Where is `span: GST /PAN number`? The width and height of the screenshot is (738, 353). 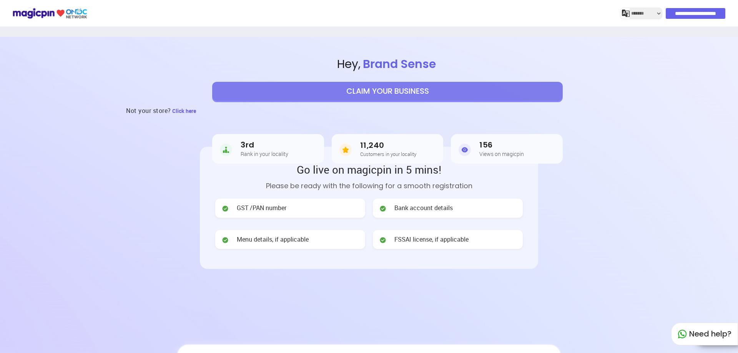
span: GST /PAN number is located at coordinates (262, 208).